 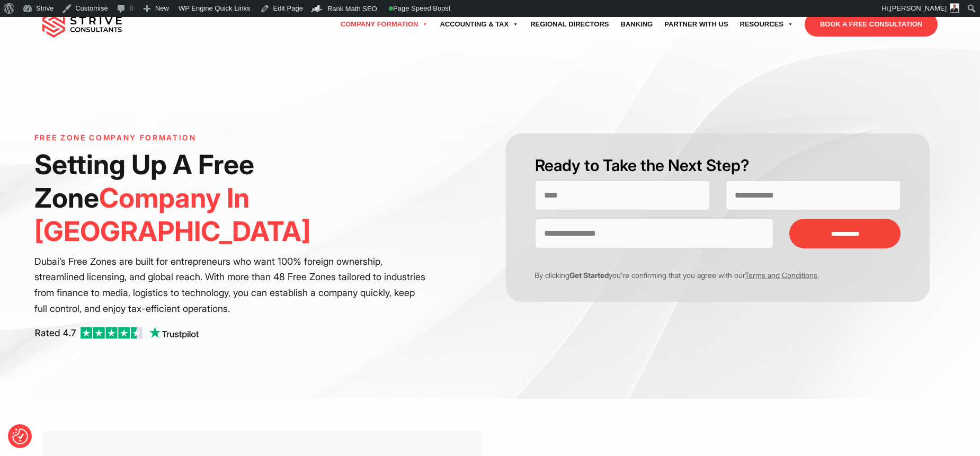 I want to click on p: By clicking you’re confirming that you agree with our ., so click(x=710, y=275).